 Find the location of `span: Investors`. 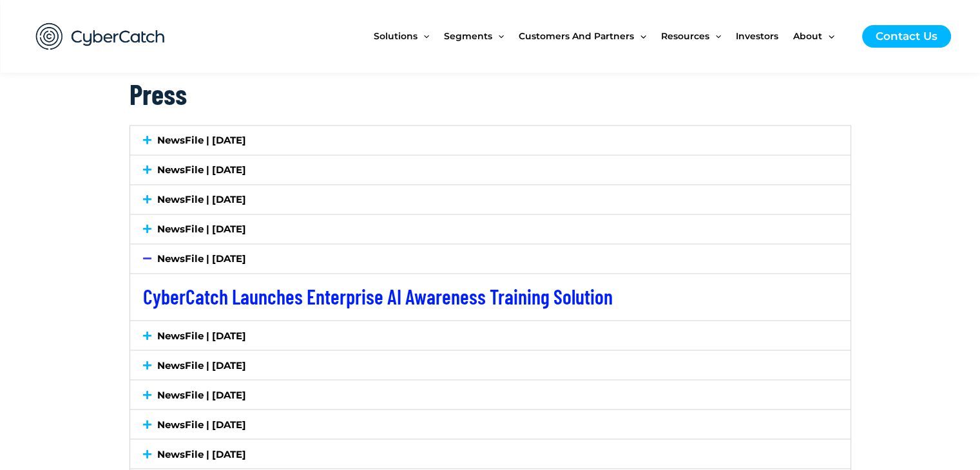

span: Investors is located at coordinates (757, 36).